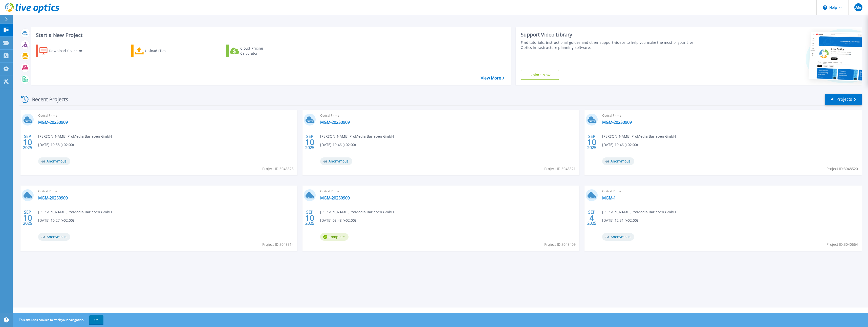 The width and height of the screenshot is (868, 327). Describe the element at coordinates (842, 244) in the screenshot. I see `span: Project ID: 3040664` at that location.